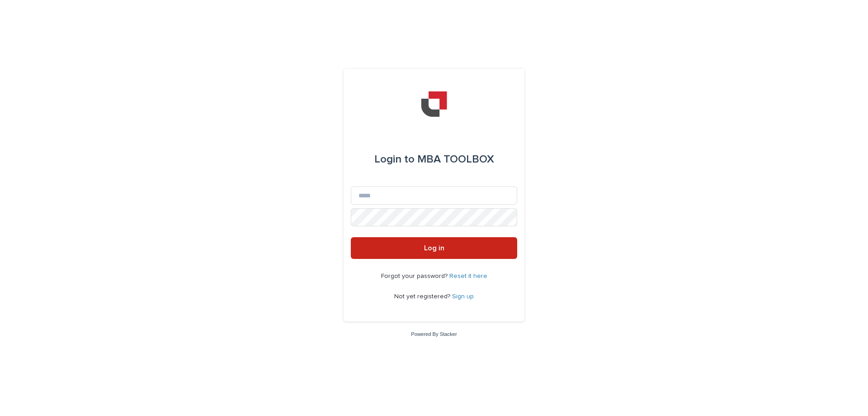 Image resolution: width=868 pixels, height=416 pixels. I want to click on span: Forgot your password?, so click(415, 276).